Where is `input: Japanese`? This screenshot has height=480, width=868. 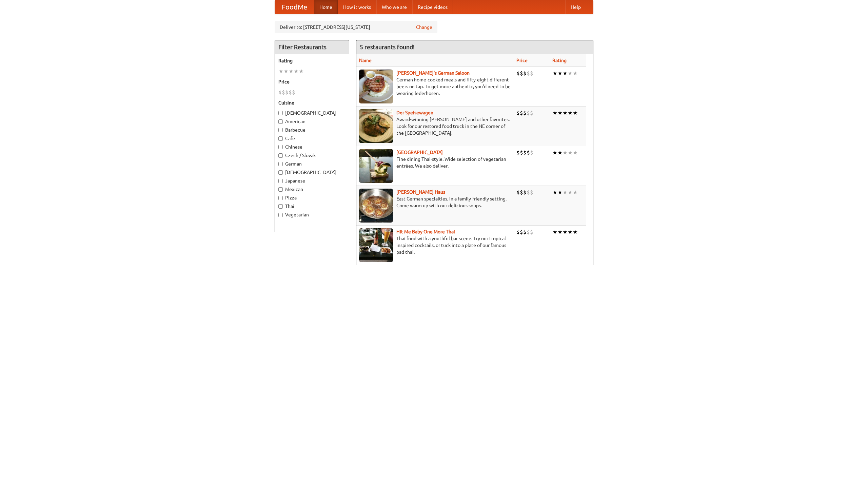
input: Japanese is located at coordinates (280, 181).